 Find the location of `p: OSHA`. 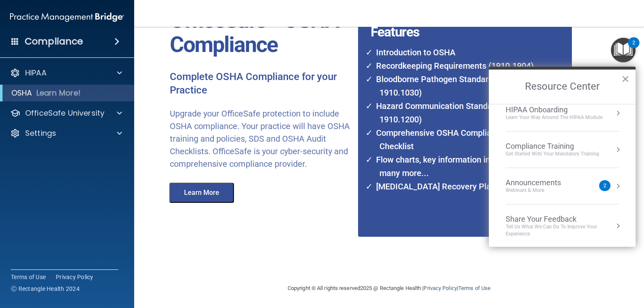

p: OSHA is located at coordinates (22, 93).